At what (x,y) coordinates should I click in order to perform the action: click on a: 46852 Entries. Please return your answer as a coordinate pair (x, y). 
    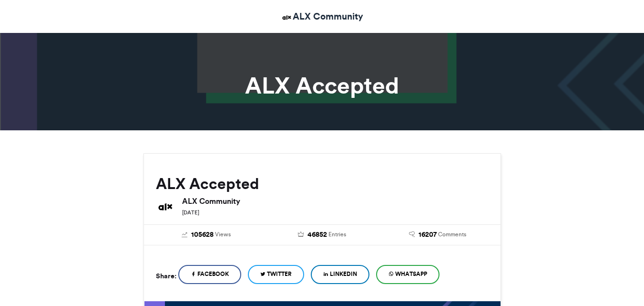
    Looking at the image, I should click on (322, 235).